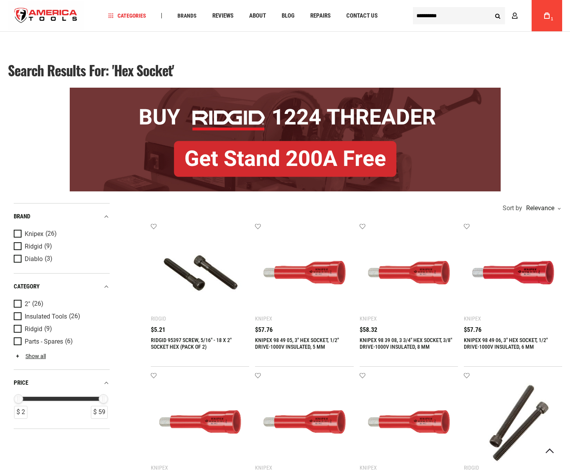 The width and height of the screenshot is (570, 472). Describe the element at coordinates (91, 70) in the screenshot. I see `span: Search results for: 'hex socket'` at that location.